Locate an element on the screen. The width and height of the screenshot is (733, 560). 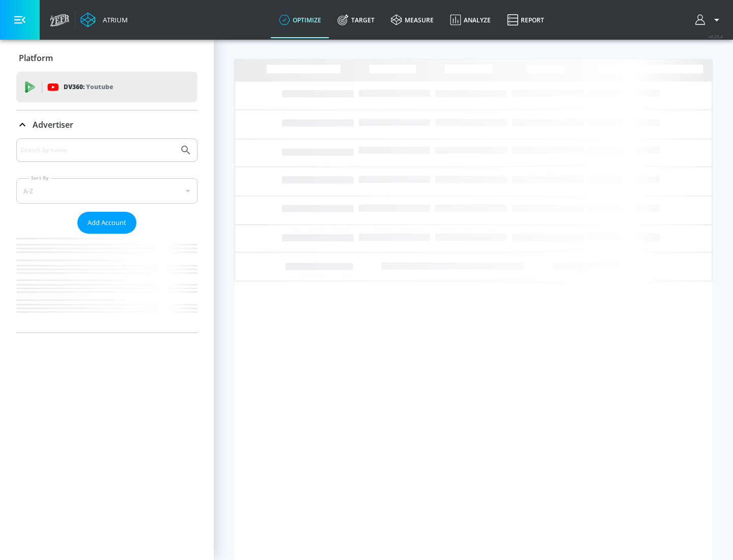
a: measure is located at coordinates (412, 20).